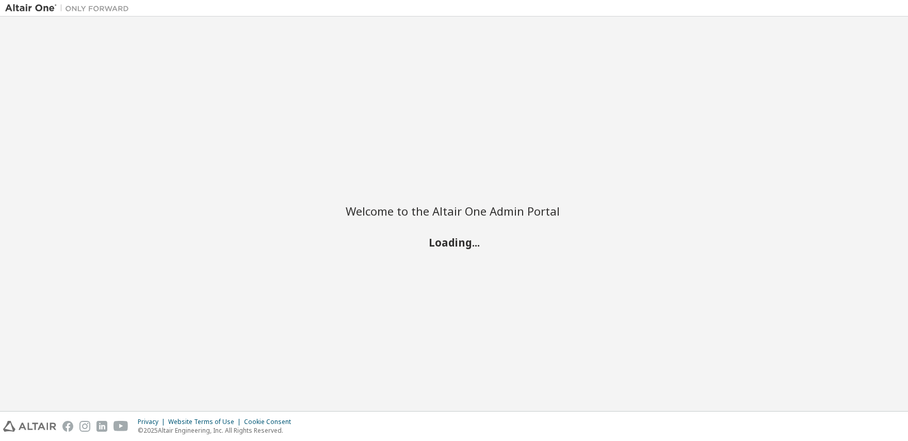 The width and height of the screenshot is (908, 441). I want to click on div: Cookie Consent, so click(270, 422).